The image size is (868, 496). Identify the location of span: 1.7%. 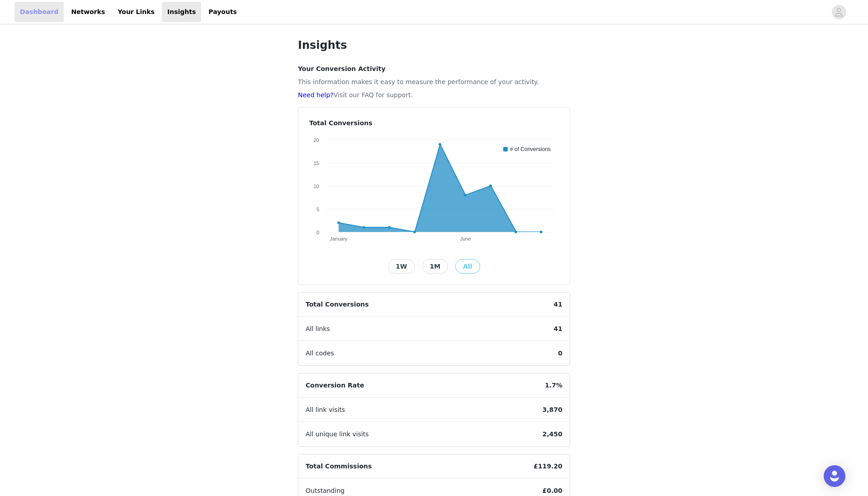
(554, 385).